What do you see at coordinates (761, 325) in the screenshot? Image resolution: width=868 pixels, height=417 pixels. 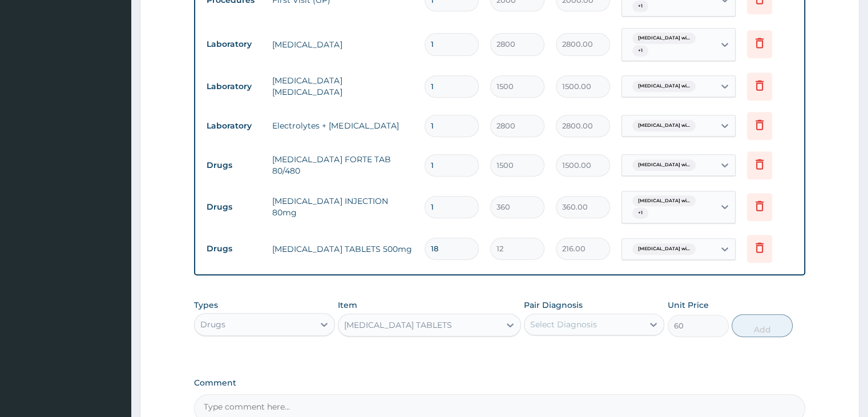 I see `button: Add` at bounding box center [761, 325].